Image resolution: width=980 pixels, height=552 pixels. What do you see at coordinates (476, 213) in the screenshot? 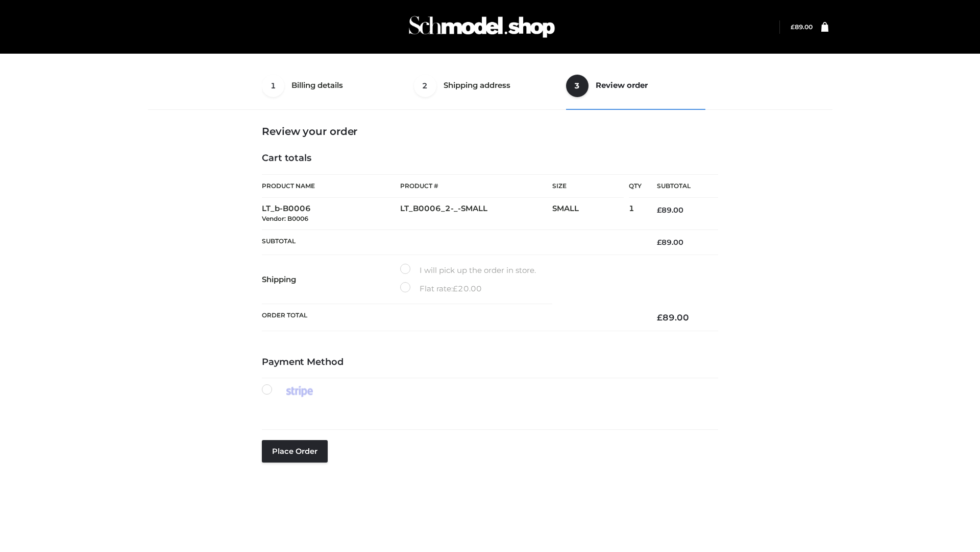
I see `td: LT_B0006_2-_-SMALL` at bounding box center [476, 213].